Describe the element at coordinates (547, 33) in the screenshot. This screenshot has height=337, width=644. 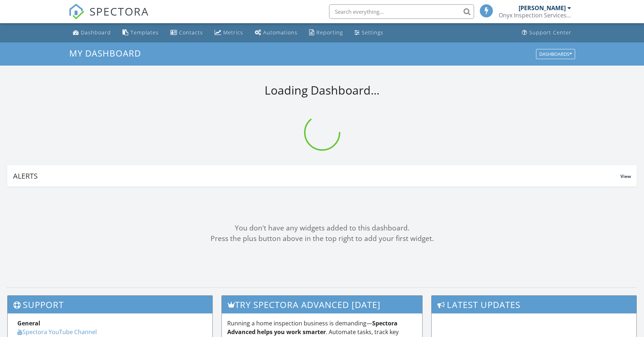
I see `a: Support Center` at that location.